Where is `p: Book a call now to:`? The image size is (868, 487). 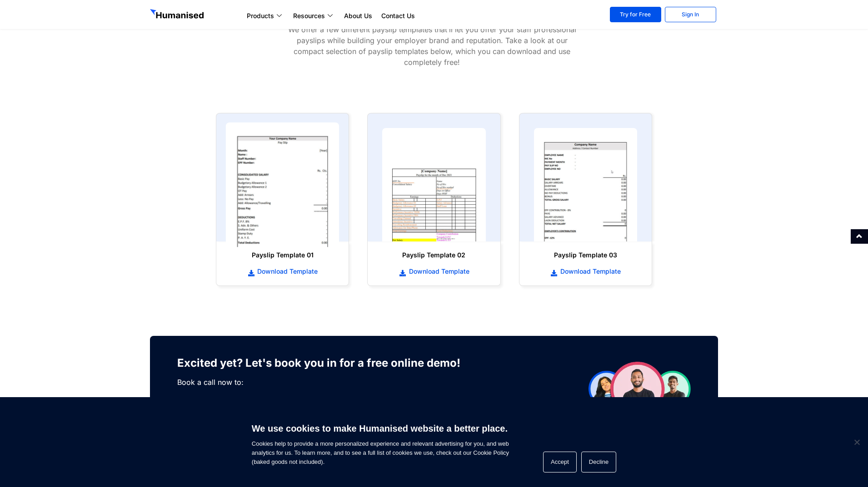 p: Book a call now to: is located at coordinates (326, 383).